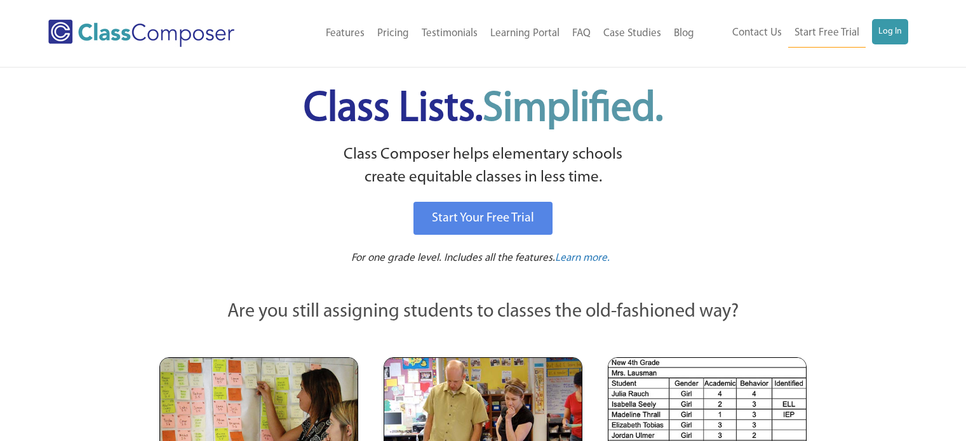  I want to click on img: Class Composer, so click(141, 33).